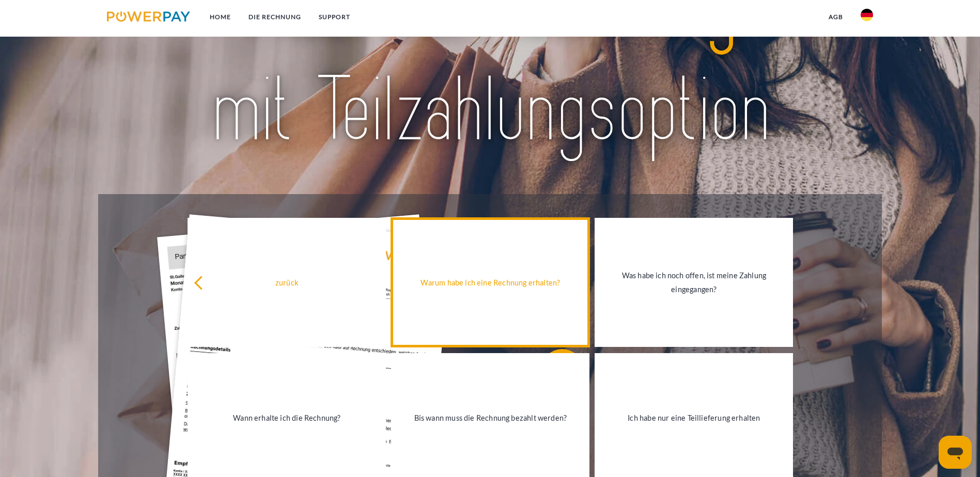  I want to click on a: agb, so click(836, 17).